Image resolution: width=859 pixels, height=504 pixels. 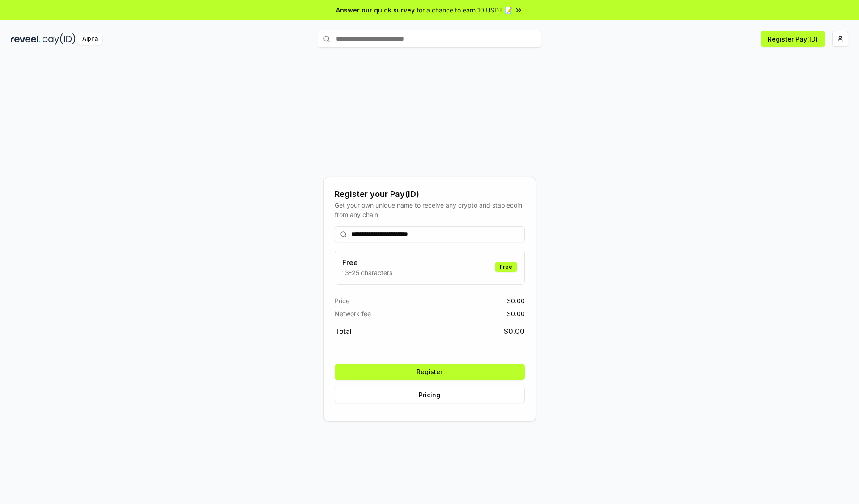 I want to click on span: Price, so click(x=342, y=301).